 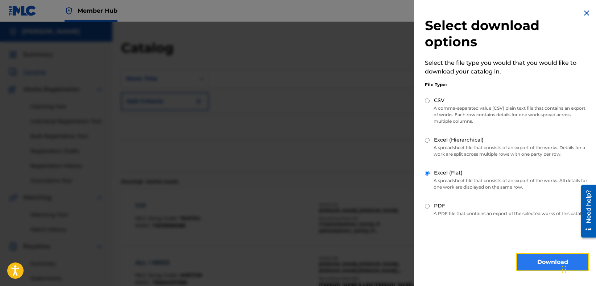 What do you see at coordinates (13, 29) in the screenshot?
I see `div: Open Resource Center` at bounding box center [13, 29].